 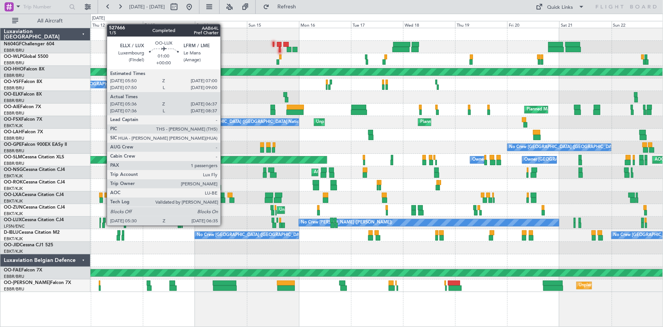 What do you see at coordinates (13, 220) in the screenshot?
I see `span: OO-LUX` at bounding box center [13, 220].